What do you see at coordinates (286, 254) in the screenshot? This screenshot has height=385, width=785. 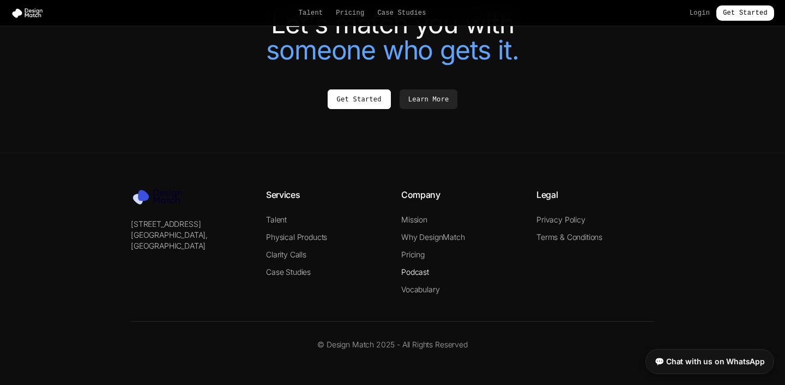 I see `a: Clarity Calls` at bounding box center [286, 254].